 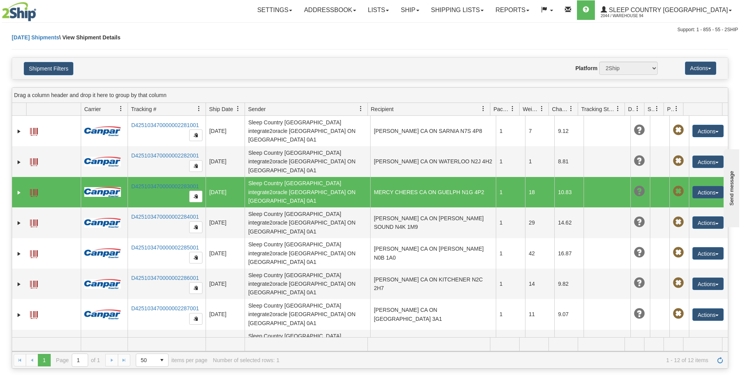 I want to click on div: Number of selected rows: 1, so click(x=246, y=360).